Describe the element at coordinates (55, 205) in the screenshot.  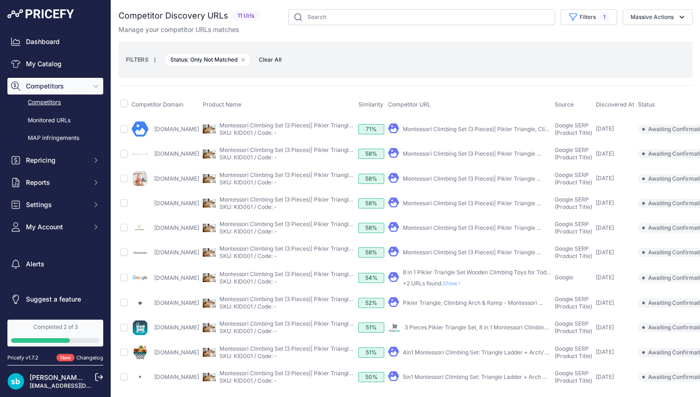
I see `button: Settings` at that location.